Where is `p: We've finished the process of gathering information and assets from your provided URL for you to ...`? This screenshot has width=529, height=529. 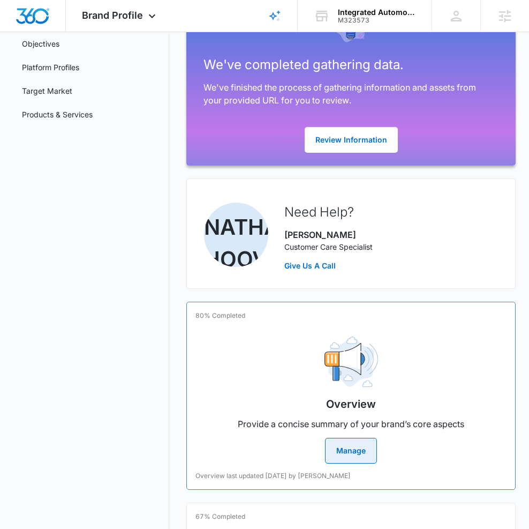
p: We've finished the process of gathering information and assets from your provided URL for you to ... is located at coordinates (349, 94).